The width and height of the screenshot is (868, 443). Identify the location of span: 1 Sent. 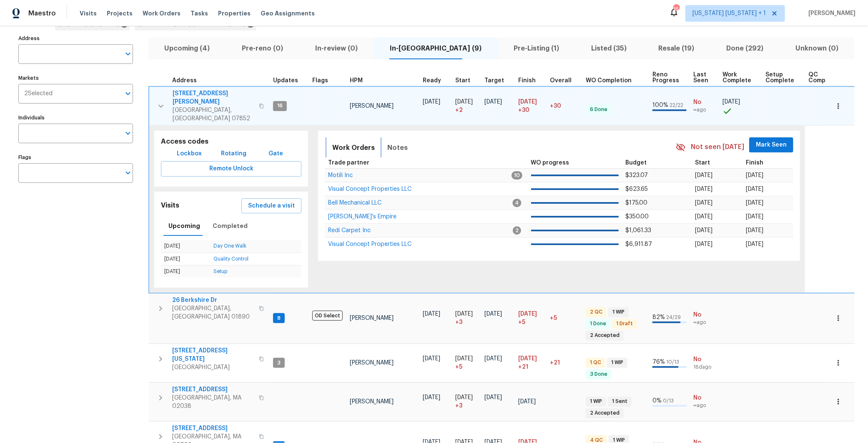
(620, 401).